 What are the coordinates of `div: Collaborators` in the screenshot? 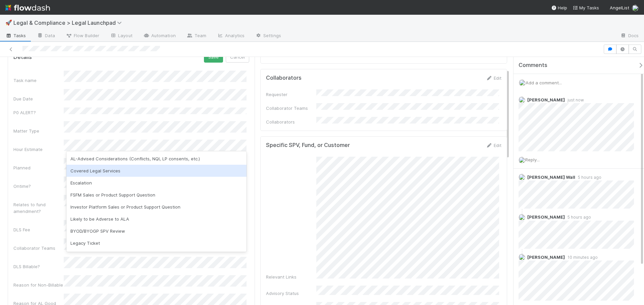 It's located at (291, 122).